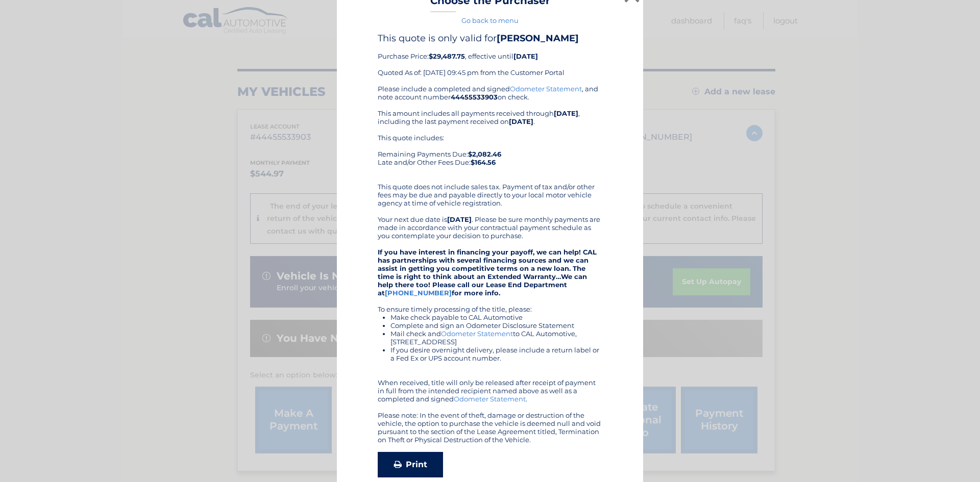 Image resolution: width=980 pixels, height=482 pixels. Describe the element at coordinates (410, 465) in the screenshot. I see `a: Print` at that location.